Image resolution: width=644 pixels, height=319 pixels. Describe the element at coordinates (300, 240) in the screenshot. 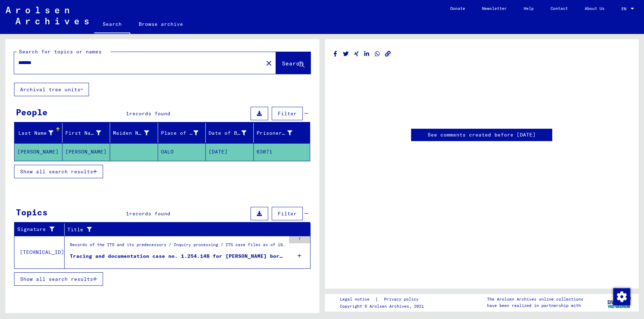

I see `div: 7` at that location.